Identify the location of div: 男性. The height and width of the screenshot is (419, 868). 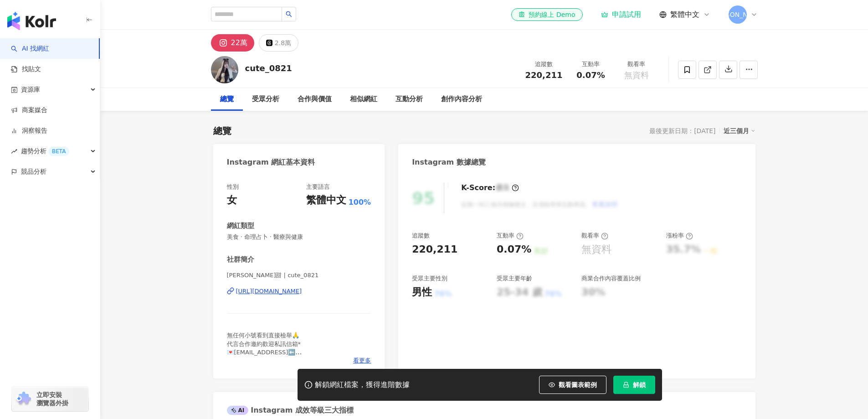
(422, 292).